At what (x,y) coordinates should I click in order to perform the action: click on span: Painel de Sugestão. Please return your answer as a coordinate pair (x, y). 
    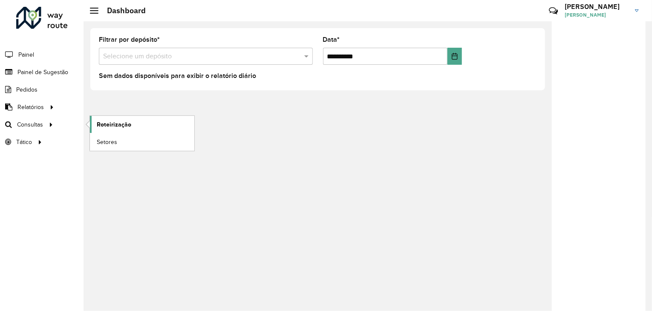
    Looking at the image, I should click on (43, 72).